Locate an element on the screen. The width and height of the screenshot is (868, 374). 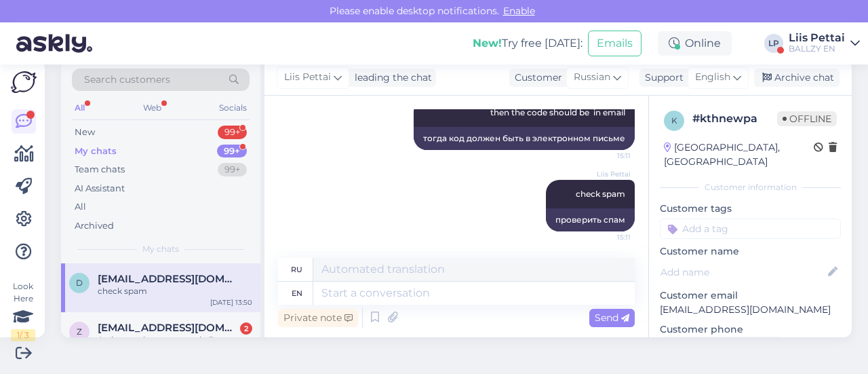
span: z is located at coordinates (80, 331).